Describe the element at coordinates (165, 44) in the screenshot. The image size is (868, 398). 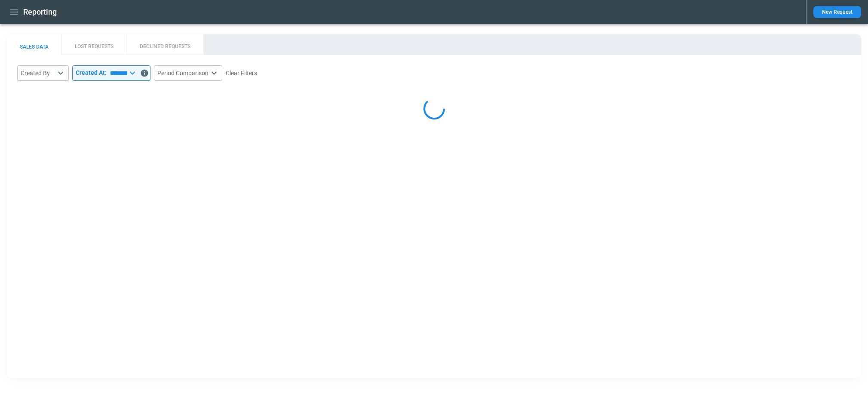
I see `button: DECLINED REQUESTS` at that location.